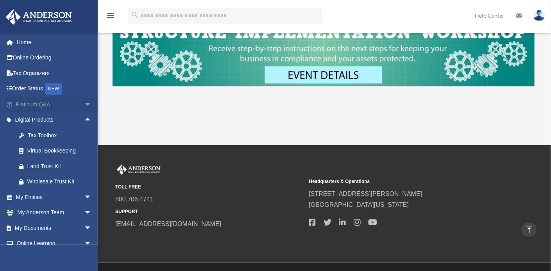  Describe the element at coordinates (61, 166) in the screenshot. I see `div: Land Trust Kit` at that location.